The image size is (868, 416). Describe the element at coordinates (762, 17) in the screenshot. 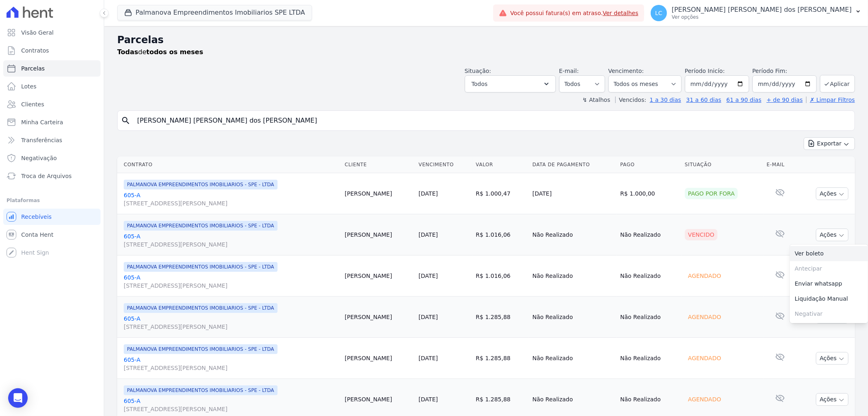

I see `p: Ver opções` at that location.